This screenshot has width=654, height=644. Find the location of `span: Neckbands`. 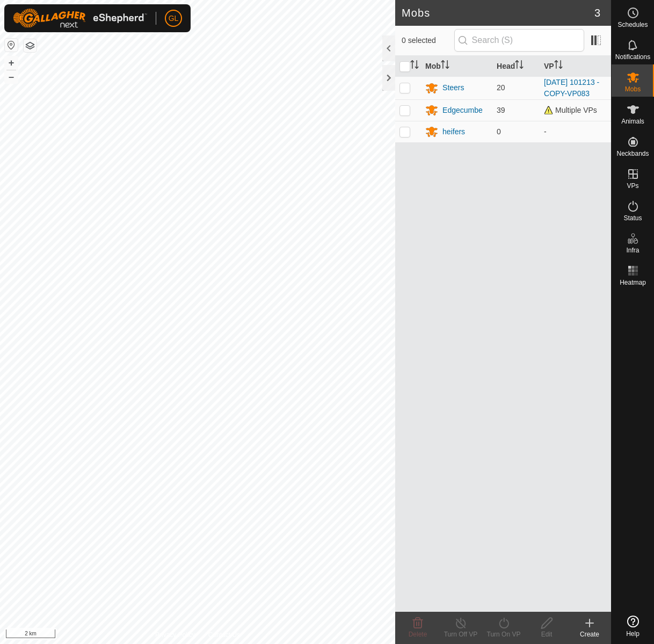

span: Neckbands is located at coordinates (633, 153).